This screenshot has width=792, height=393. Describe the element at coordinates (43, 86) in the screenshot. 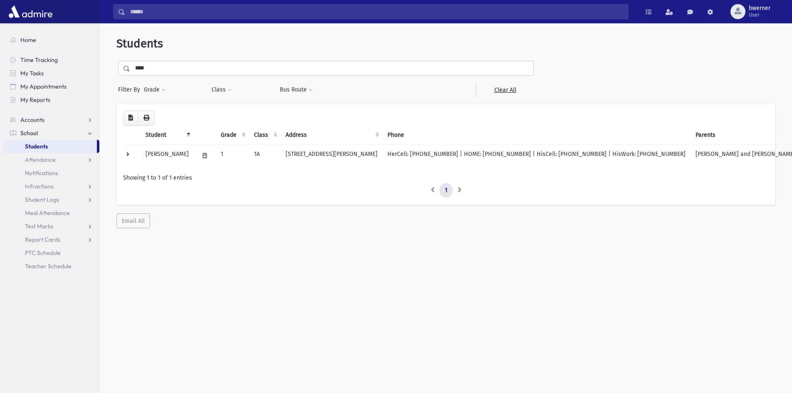

I see `span: My Appointments` at that location.